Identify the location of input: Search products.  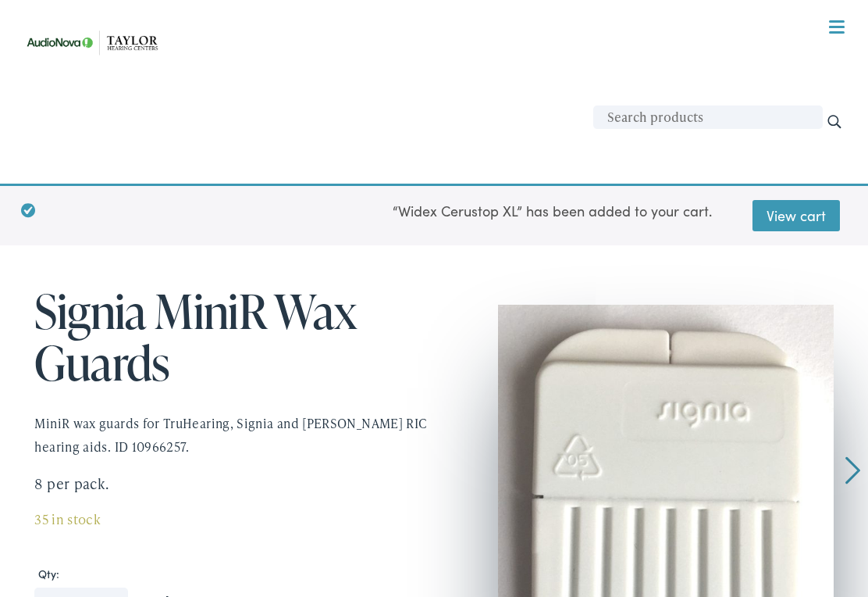
(708, 117).